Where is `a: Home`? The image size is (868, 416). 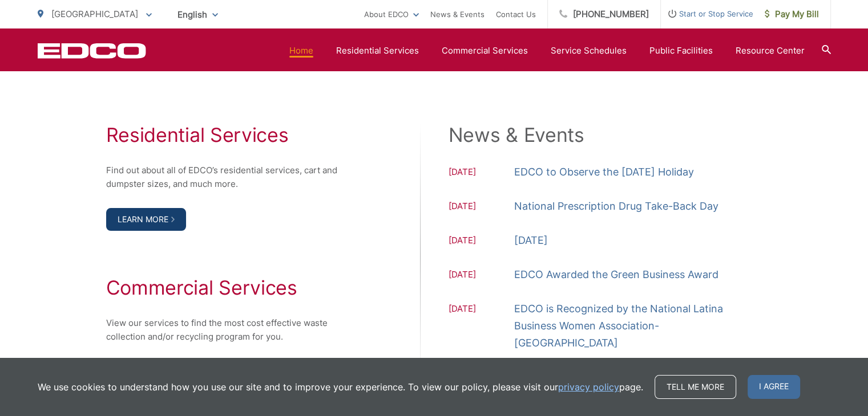 a: Home is located at coordinates (301, 51).